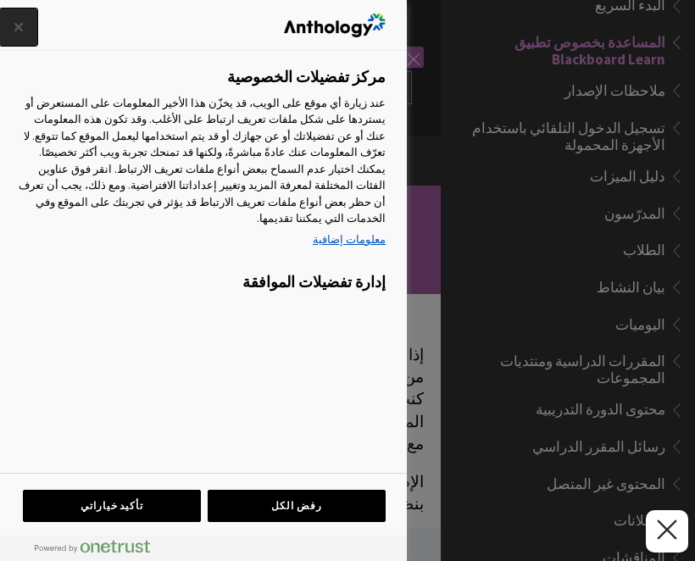 Image resolution: width=695 pixels, height=561 pixels. Describe the element at coordinates (200, 287) in the screenshot. I see `h3: إدارة تفضيلات الموافقة` at that location.